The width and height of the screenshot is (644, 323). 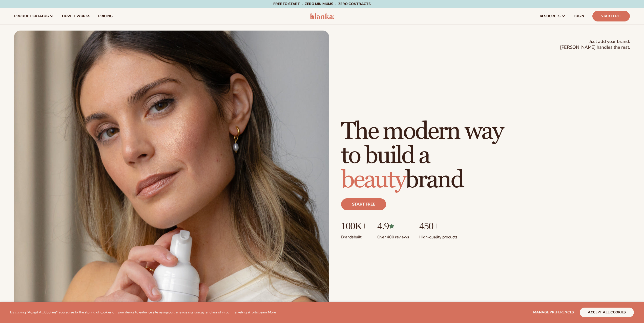 I want to click on span: beauty, so click(x=373, y=180).